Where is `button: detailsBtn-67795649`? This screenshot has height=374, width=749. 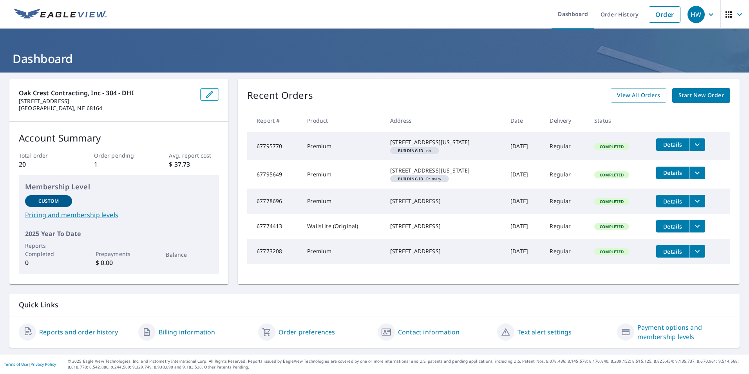
button: detailsBtn-67795649 is located at coordinates (672, 173).